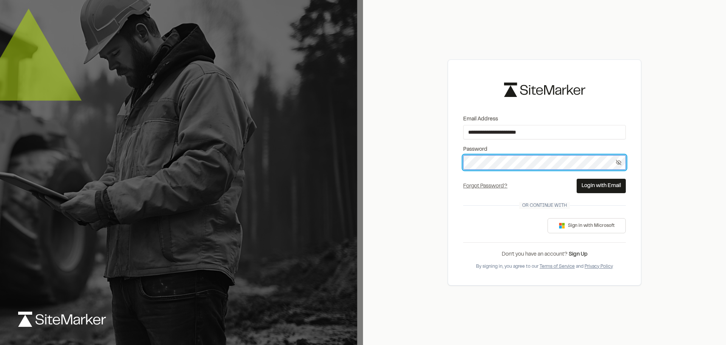  What do you see at coordinates (557, 266) in the screenshot?
I see `button: Terms of Service` at bounding box center [557, 266].